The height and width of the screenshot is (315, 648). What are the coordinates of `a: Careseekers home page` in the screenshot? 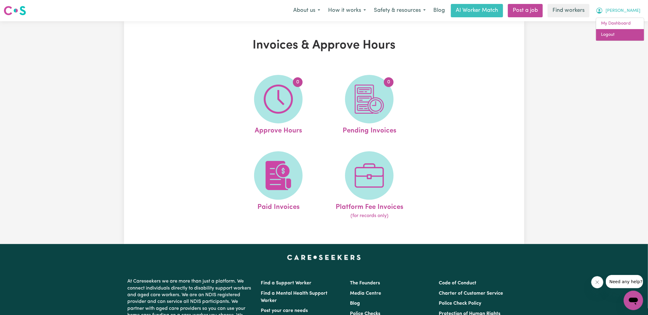 It's located at (324, 257).